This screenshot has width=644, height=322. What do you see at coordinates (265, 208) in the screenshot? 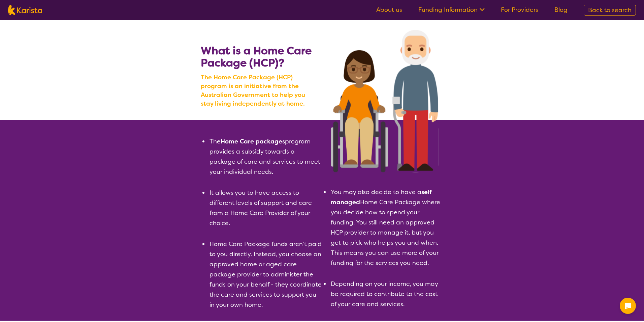
I see `li: It allows you to have access to different levels of support and care from a Home Care Provider of...` at bounding box center [265, 208].